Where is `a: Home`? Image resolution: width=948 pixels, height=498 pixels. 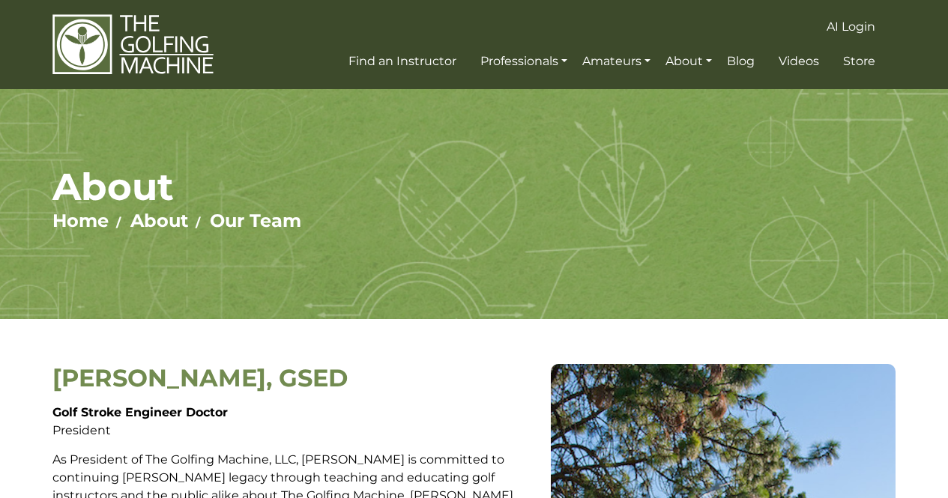 a: Home is located at coordinates (80, 220).